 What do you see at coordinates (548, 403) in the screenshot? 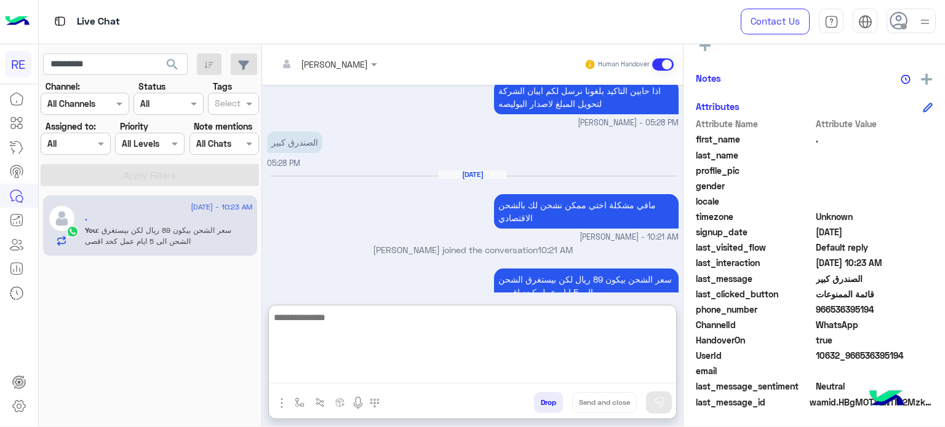
I see `button: Drop` at bounding box center [548, 403].